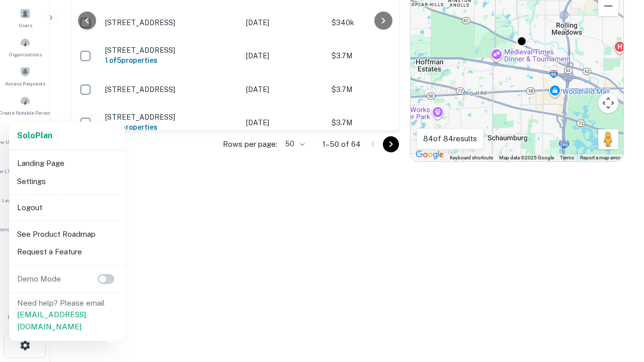  What do you see at coordinates (67, 315) in the screenshot?
I see `p: Need help? Please email` at bounding box center [67, 315].